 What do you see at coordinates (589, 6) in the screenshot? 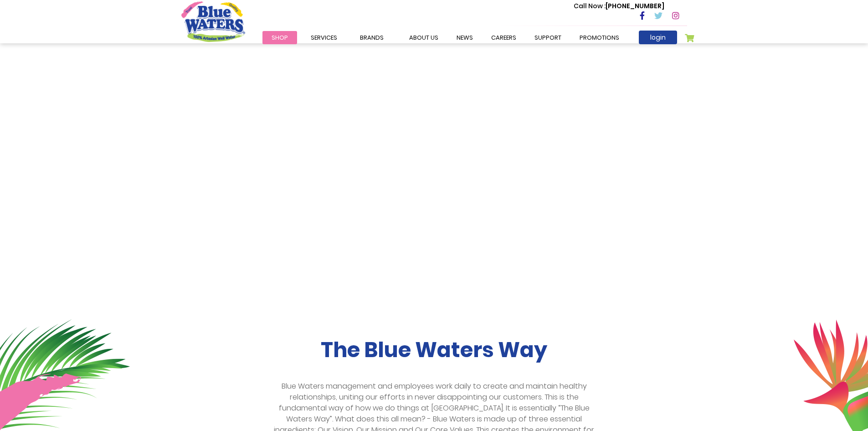
I see `span: Call Now :` at bounding box center [589, 6].